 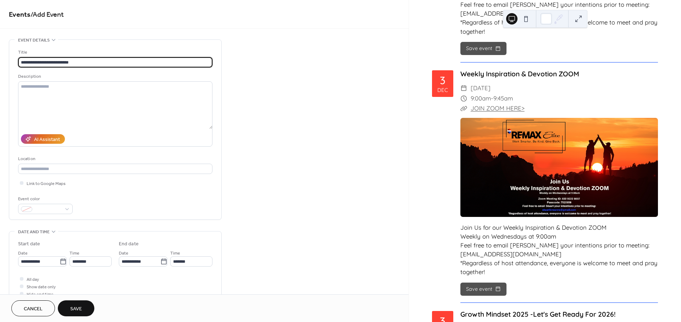 I want to click on span: Date and time, so click(x=34, y=232).